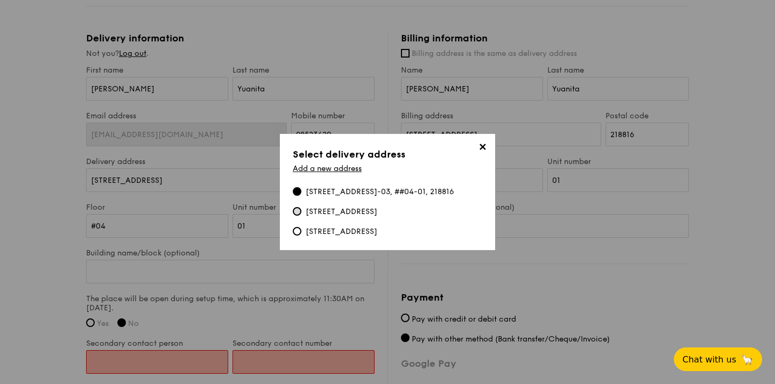  I want to click on a: Add a new address, so click(327, 169).